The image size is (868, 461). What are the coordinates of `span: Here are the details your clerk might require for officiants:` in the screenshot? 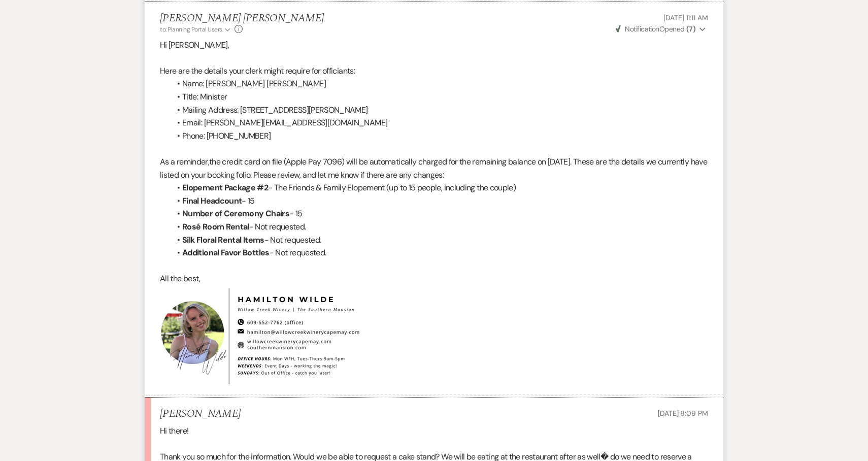 It's located at (257, 71).